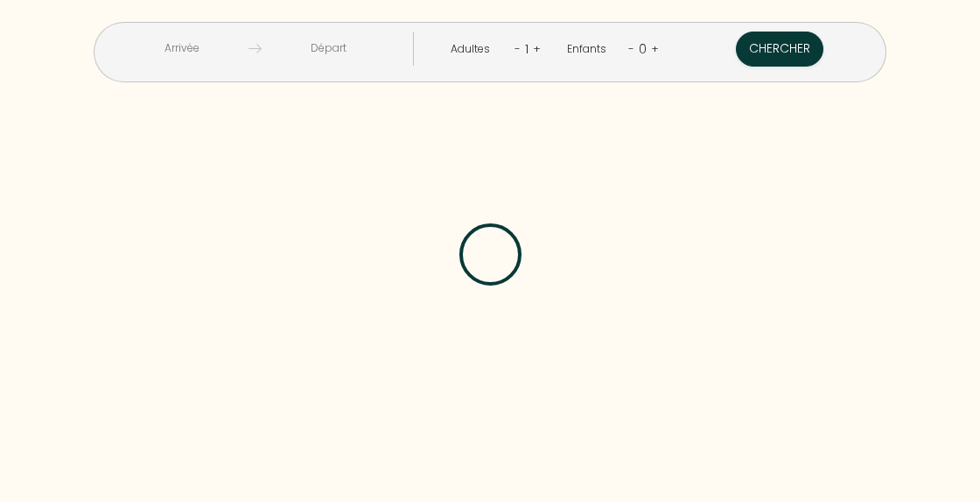 This screenshot has height=502, width=980. I want to click on img: guests, so click(254, 48).